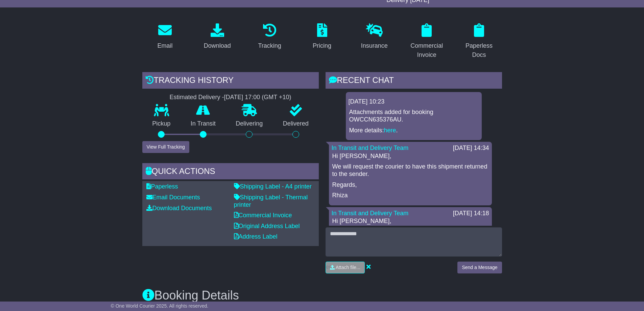 The image size is (644, 311). What do you see at coordinates (250, 124) in the screenshot?
I see `p: Delivering` at bounding box center [250, 124].